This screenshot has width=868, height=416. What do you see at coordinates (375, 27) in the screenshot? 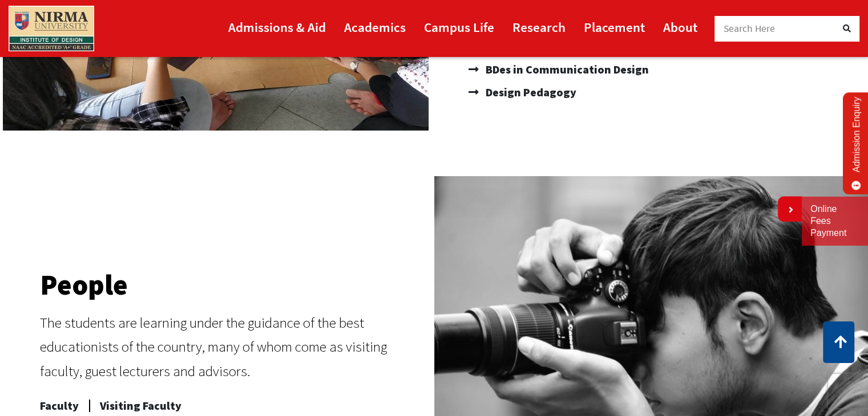
I see `a: Academics` at bounding box center [375, 27].